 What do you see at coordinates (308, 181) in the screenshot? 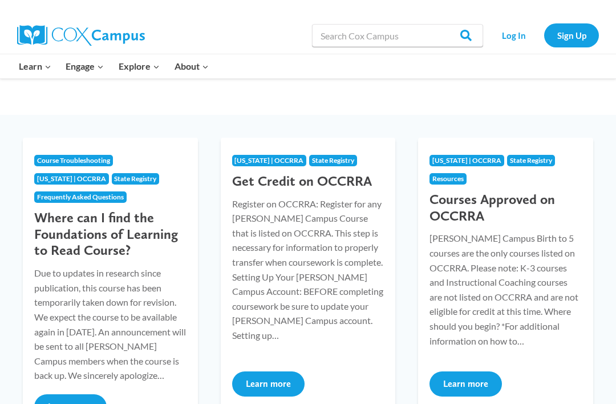
I see `h3: Get Credit on OCCRRA` at bounding box center [308, 181].